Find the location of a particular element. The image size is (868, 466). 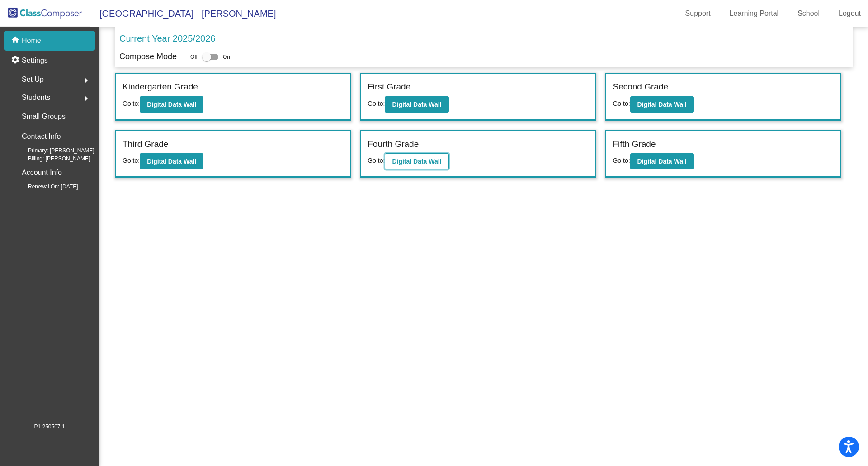

a: Logout is located at coordinates (850, 14).